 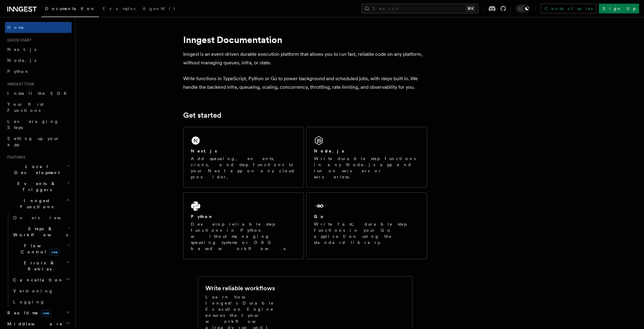 I want to click on button: Flow Controlnew, so click(x=41, y=249).